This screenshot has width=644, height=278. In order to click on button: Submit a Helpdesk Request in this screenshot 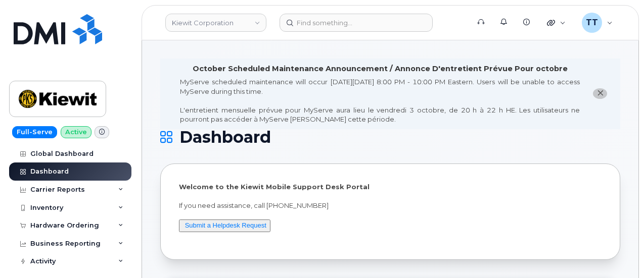, I will do `click(224, 226)`.